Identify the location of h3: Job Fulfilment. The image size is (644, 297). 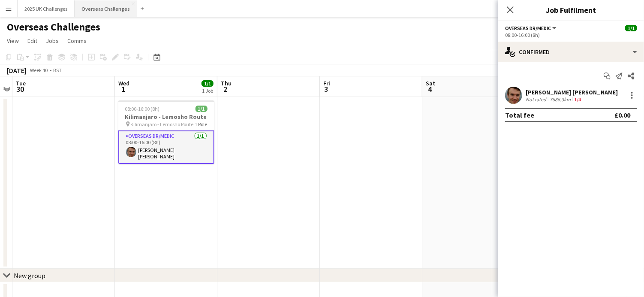
(571, 10).